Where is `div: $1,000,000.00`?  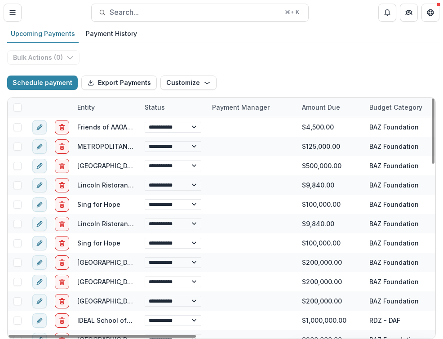 div: $1,000,000.00 is located at coordinates (330, 320).